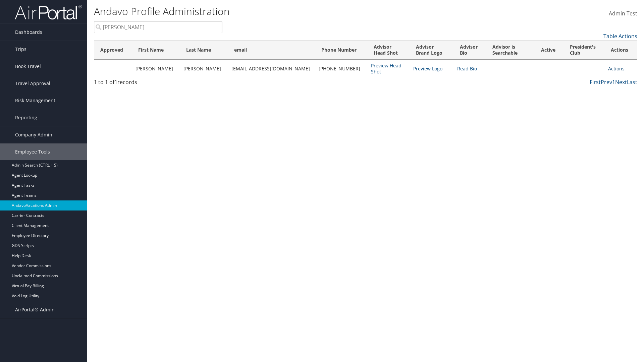  I want to click on h1: Andavo Profile Administration, so click(275, 11).